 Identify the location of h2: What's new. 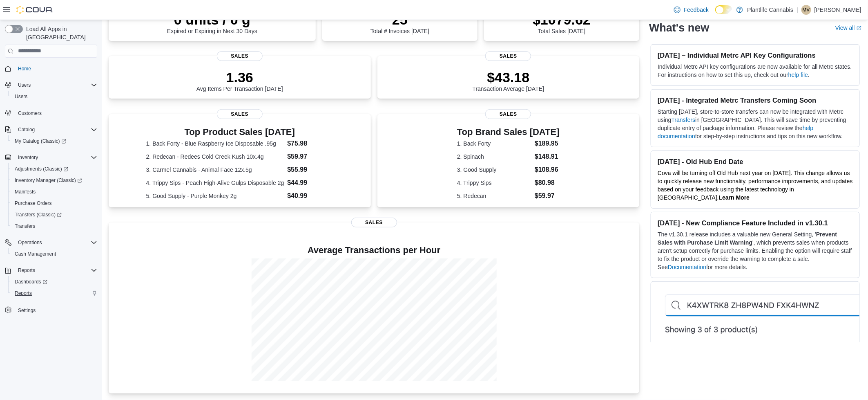
(679, 28).